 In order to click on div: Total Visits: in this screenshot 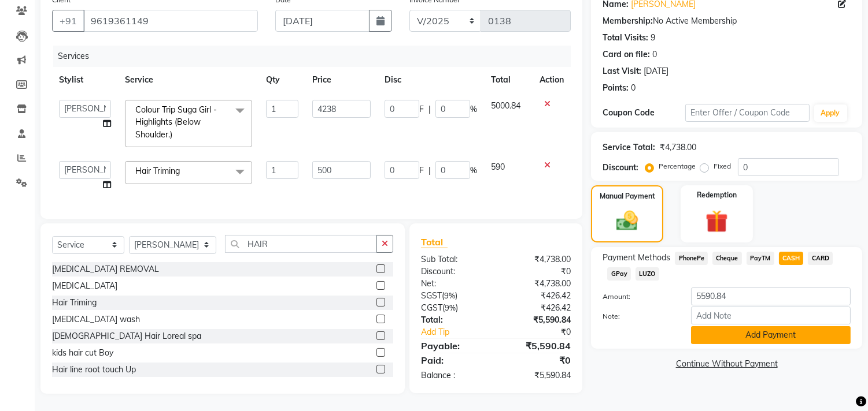, I will do `click(625, 37)`.